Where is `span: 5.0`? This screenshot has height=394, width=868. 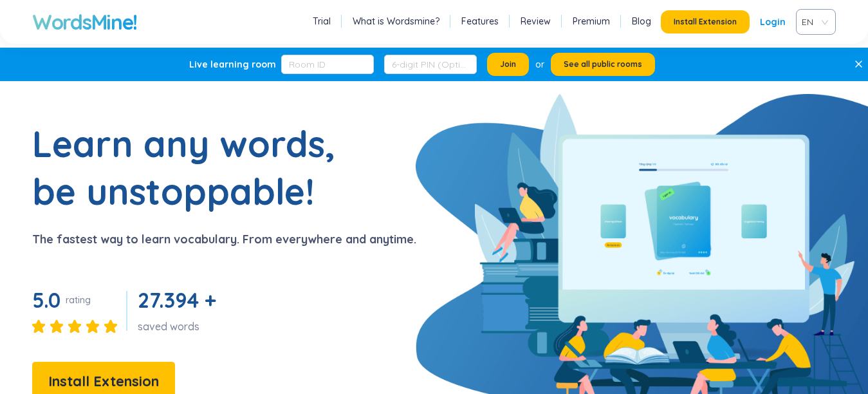
span: 5.0 is located at coordinates (46, 300).